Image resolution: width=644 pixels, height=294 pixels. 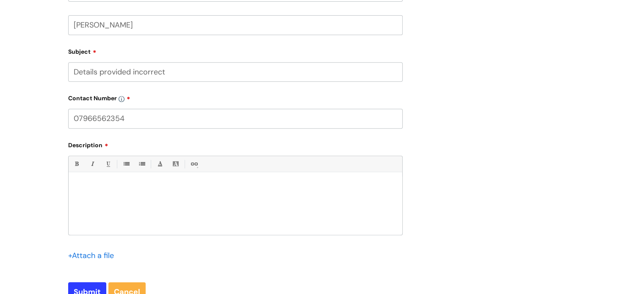 What do you see at coordinates (107, 164) in the screenshot?
I see `a: Underline(Ctrl-U)` at bounding box center [107, 164].